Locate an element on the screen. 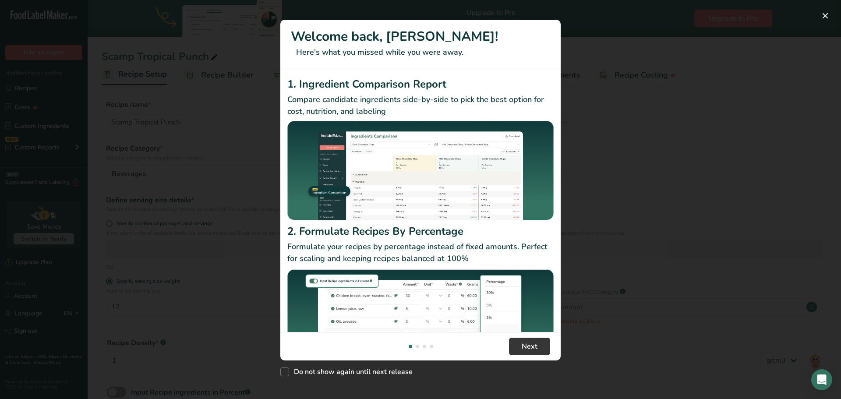  p: Compare candidate ingredients side-by-side to pick the best option for cost, nutrition, and labeling is located at coordinates (421, 106).